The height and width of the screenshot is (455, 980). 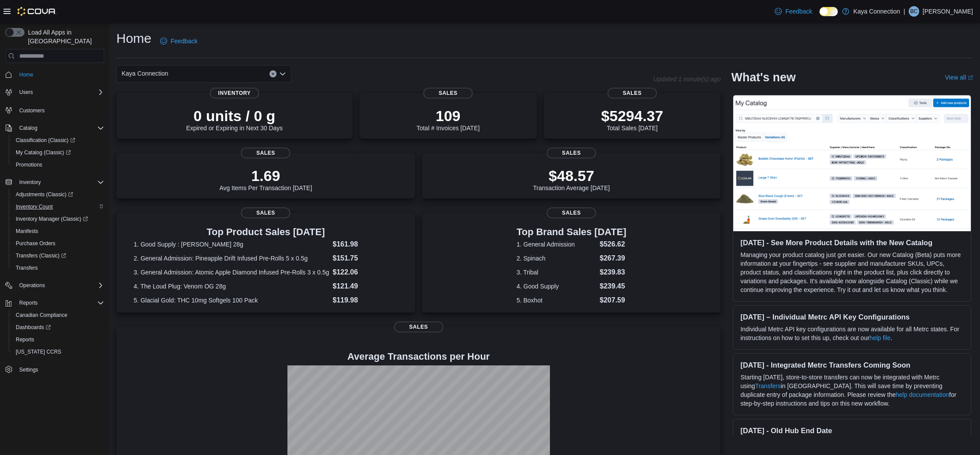 I want to click on span: Washington CCRS, so click(x=59, y=352).